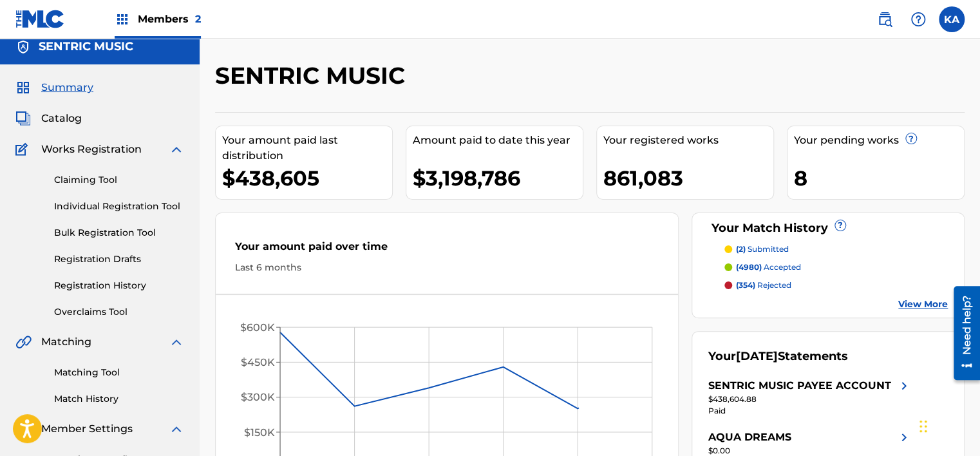 The image size is (980, 456). Describe the element at coordinates (198, 18) in the screenshot. I see `span: 2` at that location.